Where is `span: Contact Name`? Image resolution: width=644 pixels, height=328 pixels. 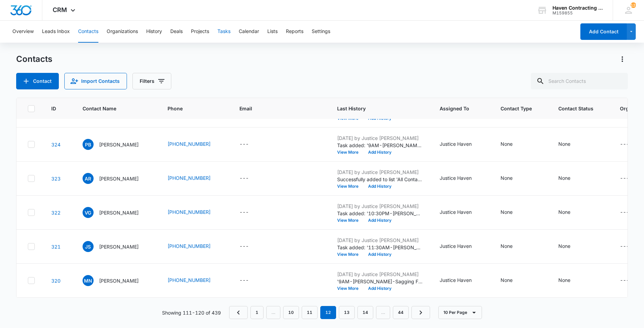 span: Contact Name is located at coordinates (112, 108).